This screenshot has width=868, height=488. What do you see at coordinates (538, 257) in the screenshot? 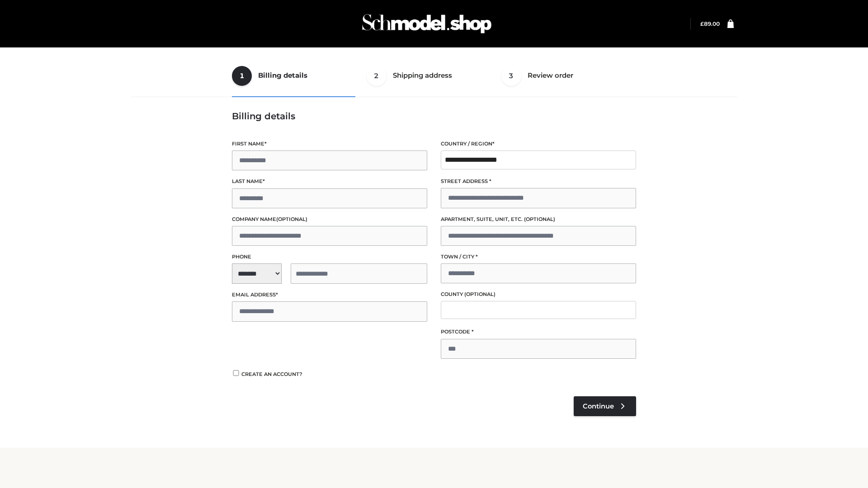
I see `label: Town / City` at bounding box center [538, 257].